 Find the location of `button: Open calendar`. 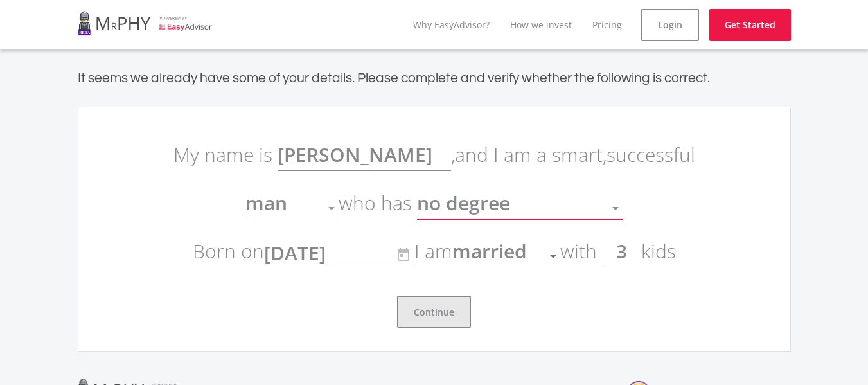

button: Open calendar is located at coordinates (403, 253).